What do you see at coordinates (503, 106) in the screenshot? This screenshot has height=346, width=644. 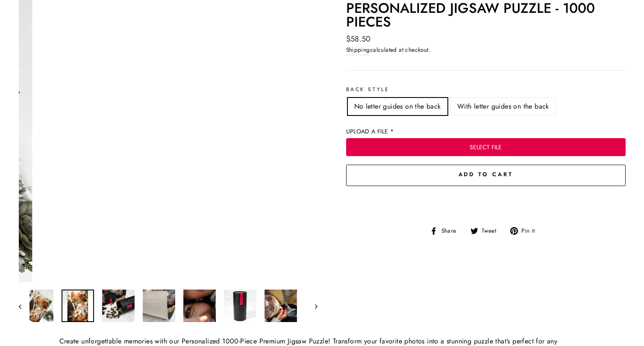 I see `label: With letter guides on the back` at bounding box center [503, 106].